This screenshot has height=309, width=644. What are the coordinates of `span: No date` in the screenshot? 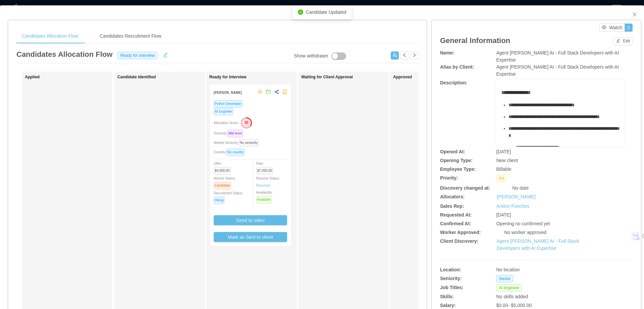 It's located at (520, 188).